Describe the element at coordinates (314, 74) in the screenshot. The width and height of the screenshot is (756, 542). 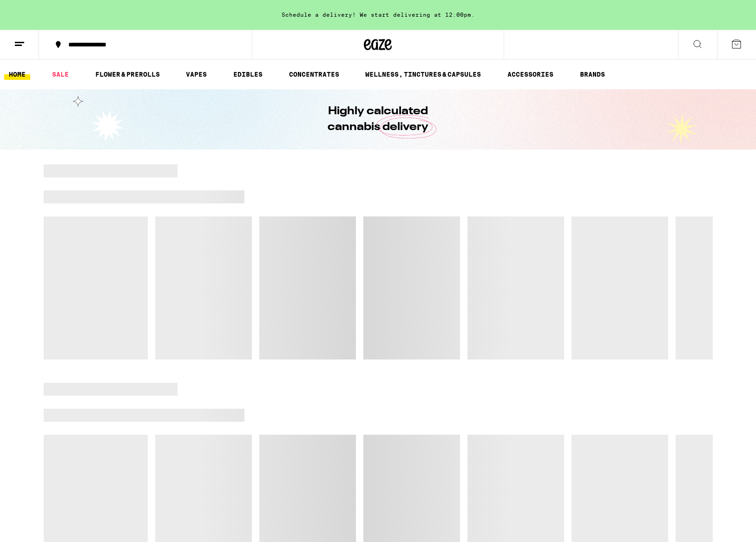
I see `a: CONCENTRATES` at that location.